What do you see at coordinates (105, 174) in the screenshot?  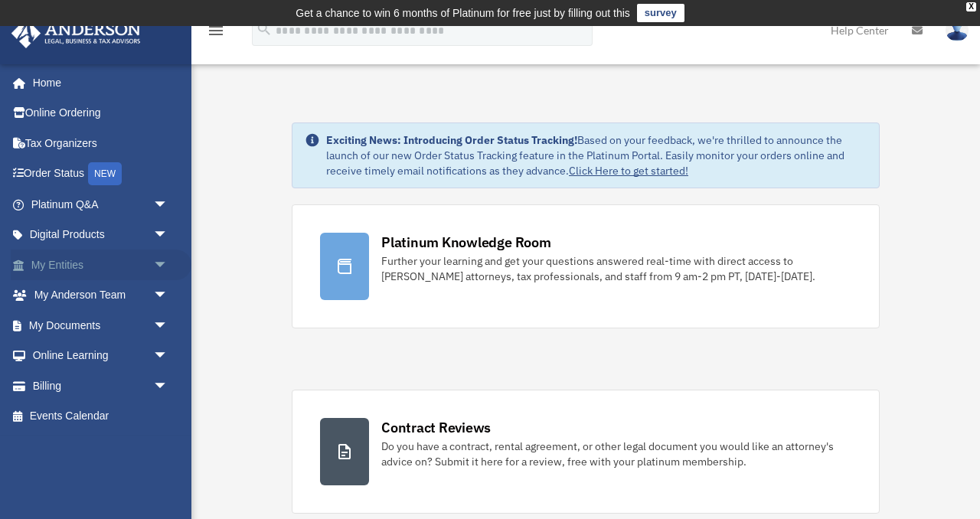 I see `div: NEW` at bounding box center [105, 174].